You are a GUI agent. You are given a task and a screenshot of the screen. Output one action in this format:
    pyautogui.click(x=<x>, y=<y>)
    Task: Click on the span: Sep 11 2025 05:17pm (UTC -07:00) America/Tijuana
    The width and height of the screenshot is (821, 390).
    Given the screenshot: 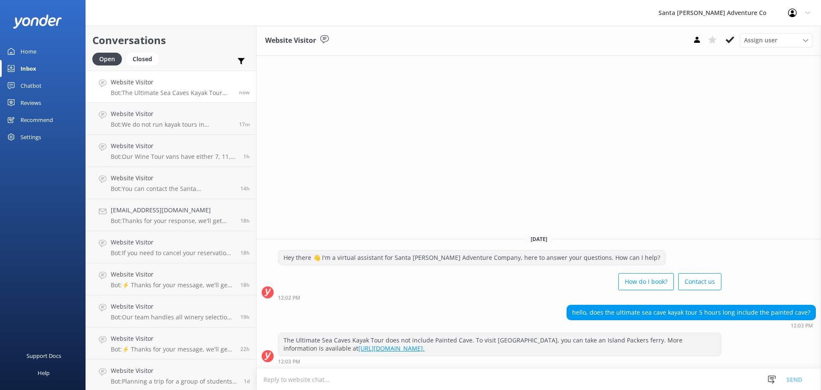 What is the action you would take?
    pyautogui.click(x=245, y=284)
    